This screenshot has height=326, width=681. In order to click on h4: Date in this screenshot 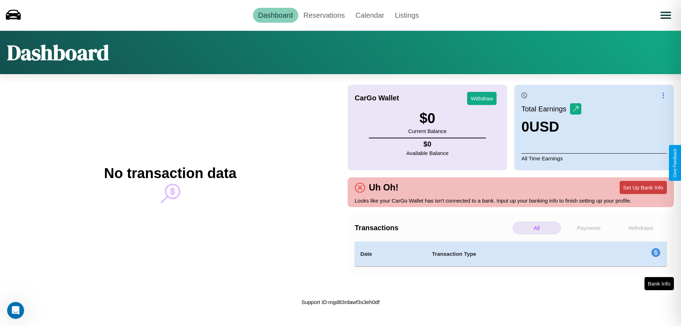, I will do `click(390, 254)`.